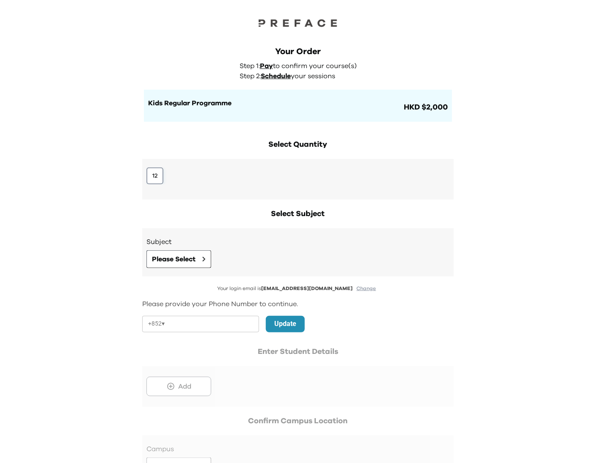 This screenshot has height=463, width=596. Describe the element at coordinates (179, 259) in the screenshot. I see `button: Please Select` at that location.